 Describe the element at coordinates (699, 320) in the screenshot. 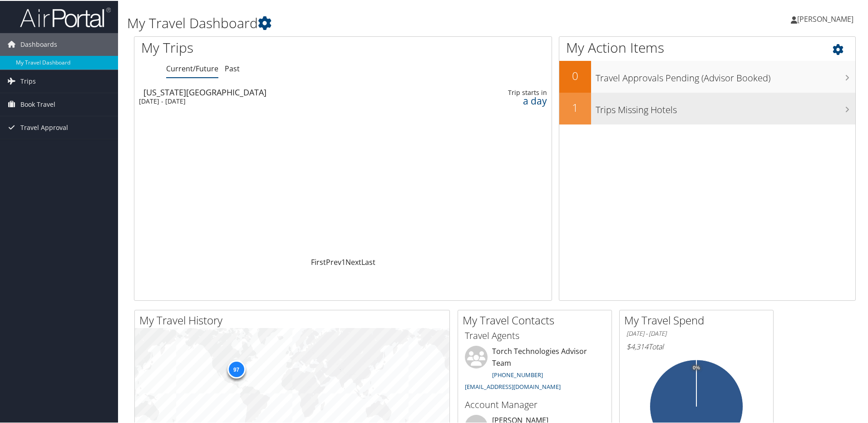

I see `h2: My Travel Spend` at that location.